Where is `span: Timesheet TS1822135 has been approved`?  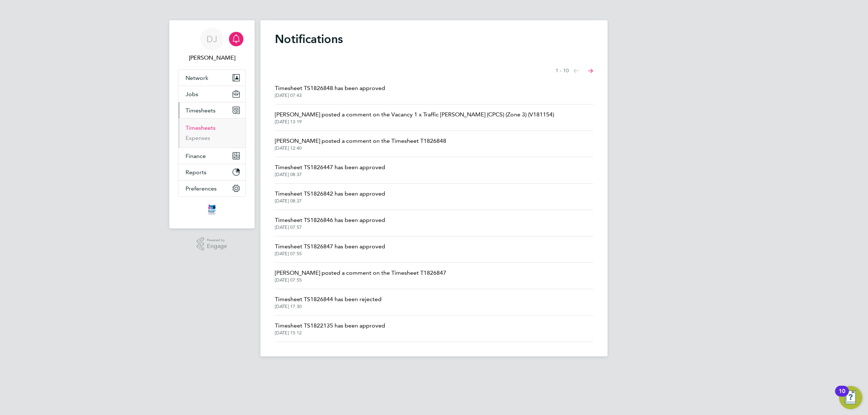
span: Timesheet TS1822135 has been approved is located at coordinates (329, 326).